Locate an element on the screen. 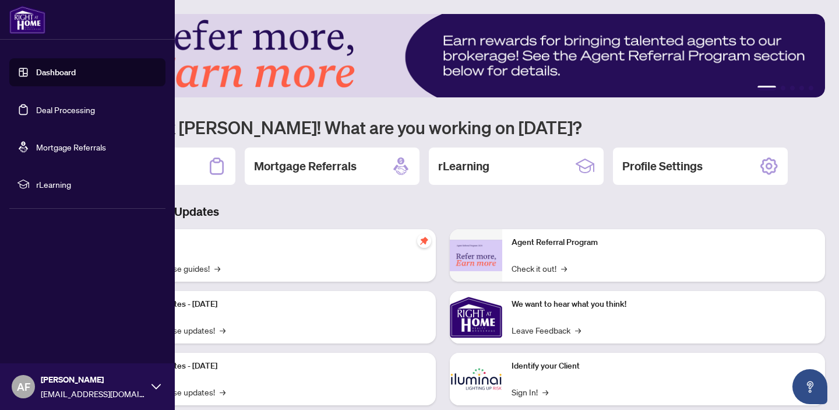 This screenshot has height=410, width=839. img: logo is located at coordinates (27, 20).